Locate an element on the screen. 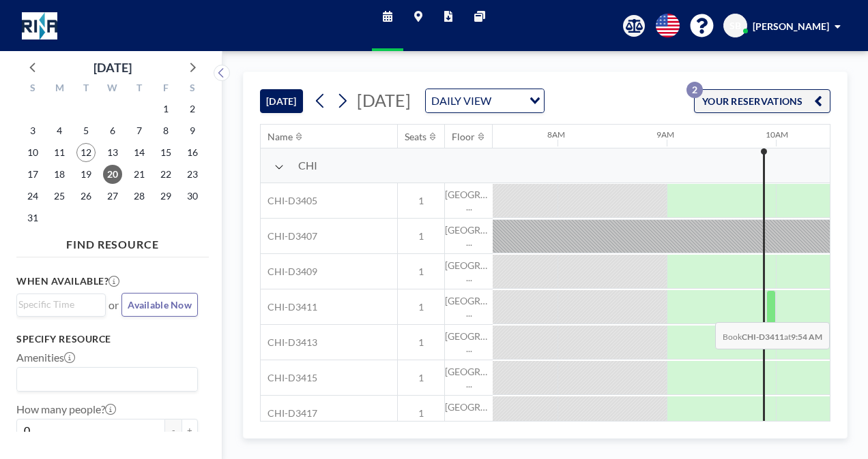 The width and height of the screenshot is (868, 459). span: Monday, August 4, 2025 is located at coordinates (59, 131).